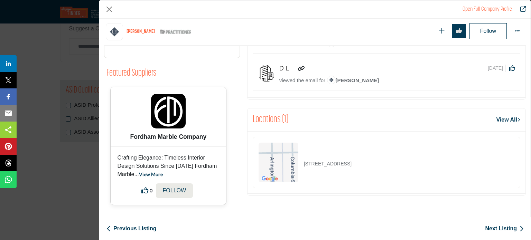 This screenshot has height=240, width=531. What do you see at coordinates (168, 137) in the screenshot?
I see `b: Fordham Marble Company` at bounding box center [168, 137].